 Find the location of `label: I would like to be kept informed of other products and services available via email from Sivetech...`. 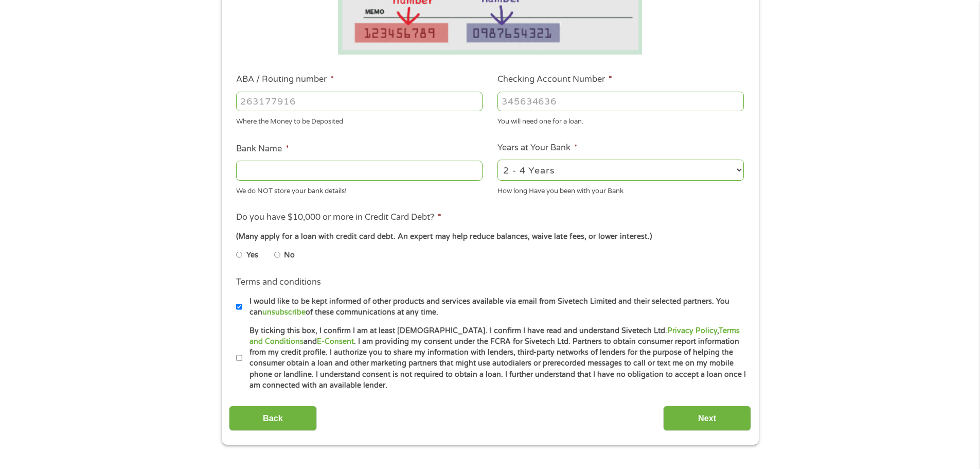

label: I would like to be kept informed of other products and services available via email from Sivetech... is located at coordinates (494, 307).